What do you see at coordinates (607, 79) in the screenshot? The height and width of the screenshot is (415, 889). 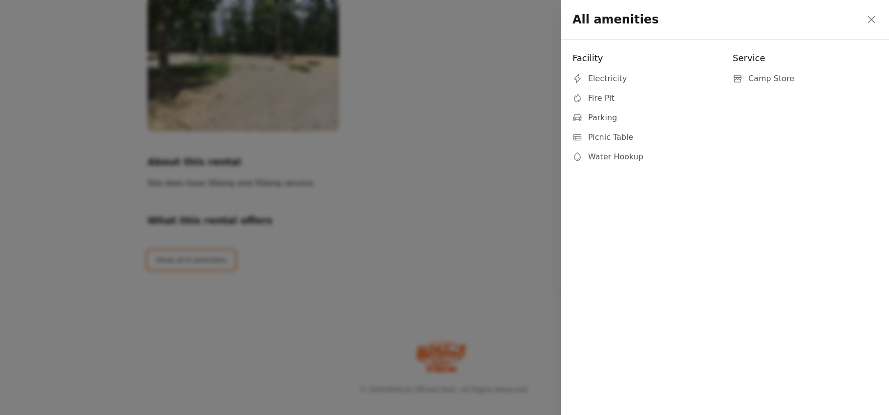 I see `span: Electricity` at bounding box center [607, 79].